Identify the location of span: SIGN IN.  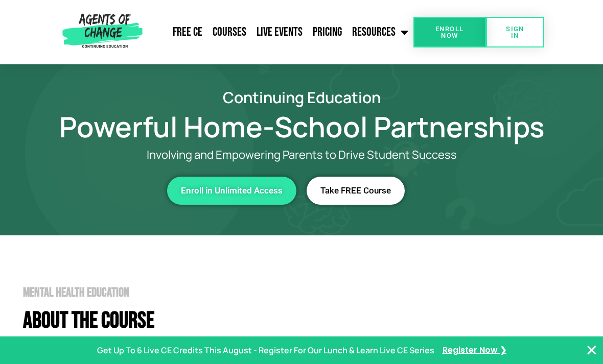
(515, 32).